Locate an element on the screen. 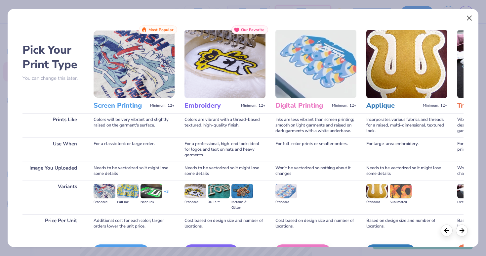 The width and height of the screenshot is (486, 256). div: Metallic & Glitter is located at coordinates (242, 205).